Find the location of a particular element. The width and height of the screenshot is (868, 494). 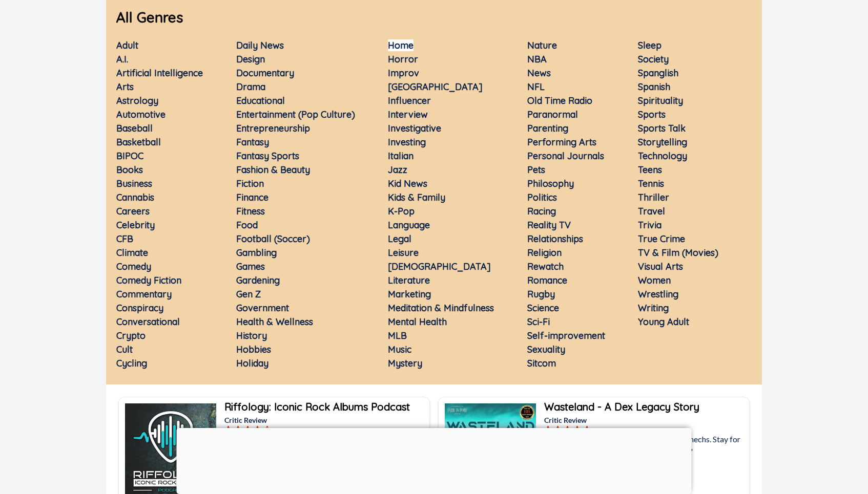

a: Thriller is located at coordinates (653, 197).